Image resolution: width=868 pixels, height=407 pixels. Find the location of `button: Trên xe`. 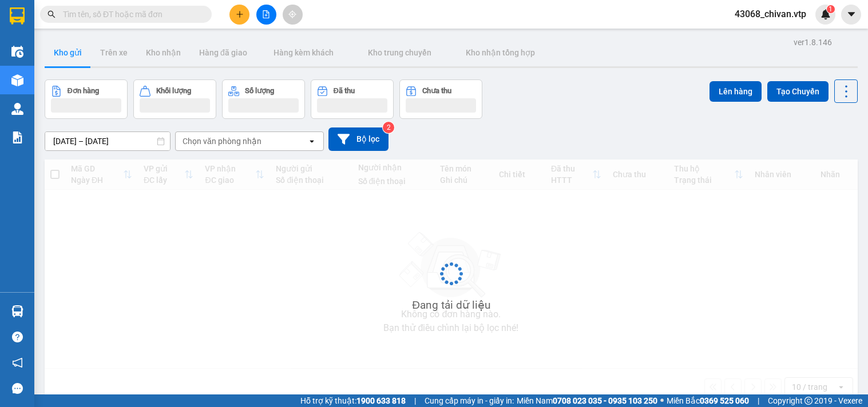

button: Trên xe is located at coordinates (114, 52).